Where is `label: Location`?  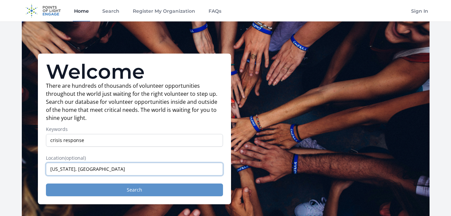 label: Location is located at coordinates (134, 158).